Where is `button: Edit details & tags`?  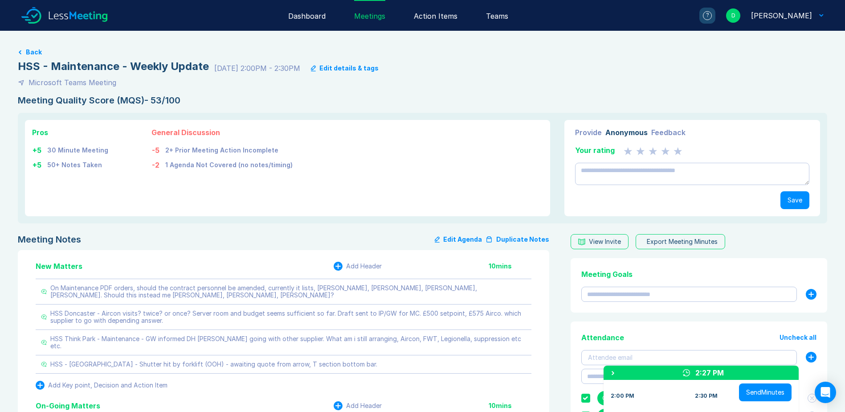
button: Edit details & tags is located at coordinates (345, 68).